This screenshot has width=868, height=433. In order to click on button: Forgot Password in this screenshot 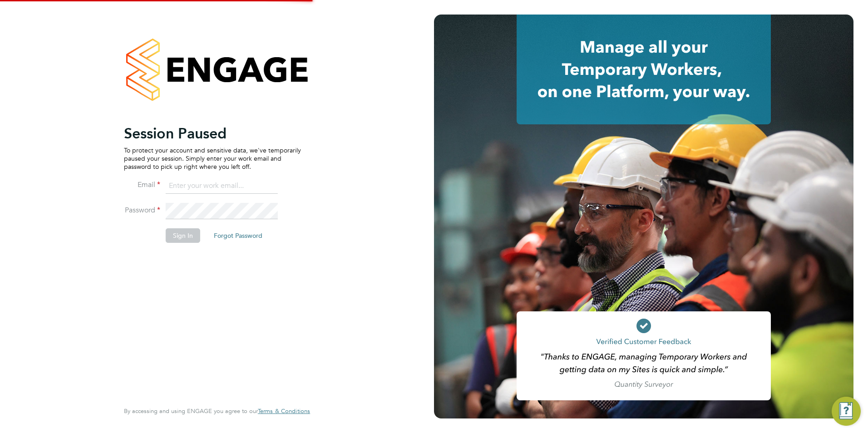, I will do `click(238, 235)`.